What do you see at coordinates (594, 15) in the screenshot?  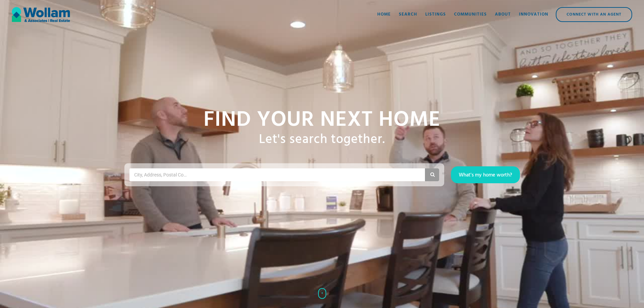 I see `a: Connect with an Agent` at bounding box center [594, 15].